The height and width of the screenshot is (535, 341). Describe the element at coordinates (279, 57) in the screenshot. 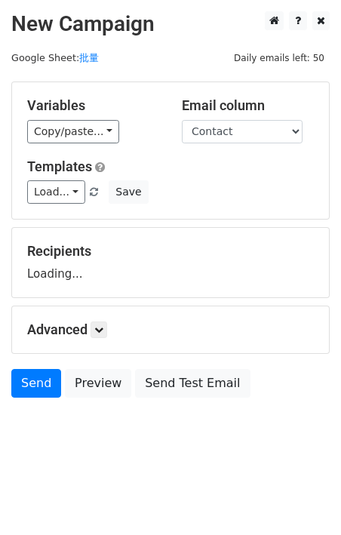

I see `a: Daily emails left: 50` at that location.